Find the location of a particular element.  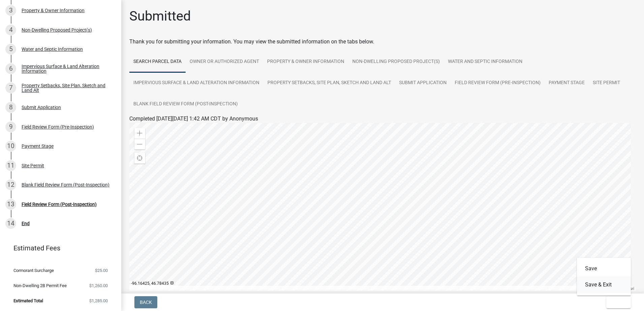

div: Zoom in is located at coordinates (140, 134).